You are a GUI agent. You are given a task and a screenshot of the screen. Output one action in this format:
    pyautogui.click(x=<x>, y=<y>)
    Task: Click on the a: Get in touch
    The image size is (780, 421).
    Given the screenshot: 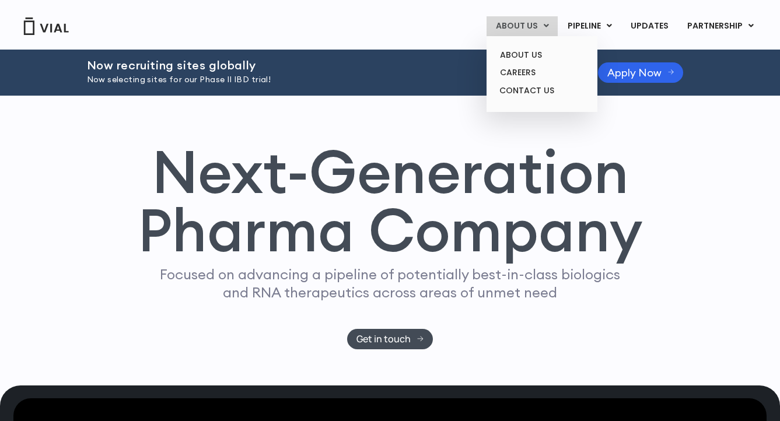 What is the action you would take?
    pyautogui.click(x=390, y=339)
    